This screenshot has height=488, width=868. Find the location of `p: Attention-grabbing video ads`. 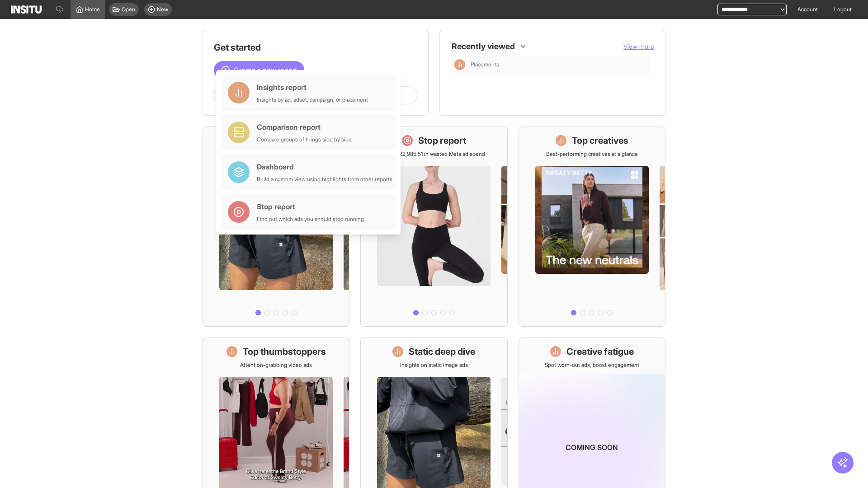

p: Attention-grabbing video ads is located at coordinates (276, 365).